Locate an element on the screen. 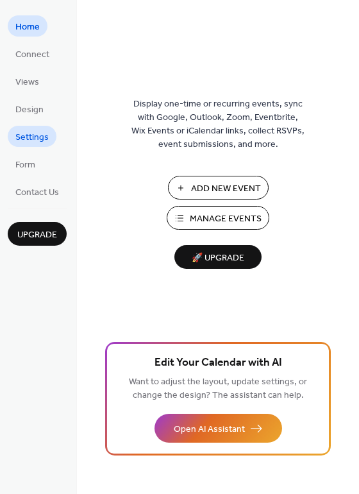 This screenshot has width=359, height=494. a: Form is located at coordinates (25, 164).